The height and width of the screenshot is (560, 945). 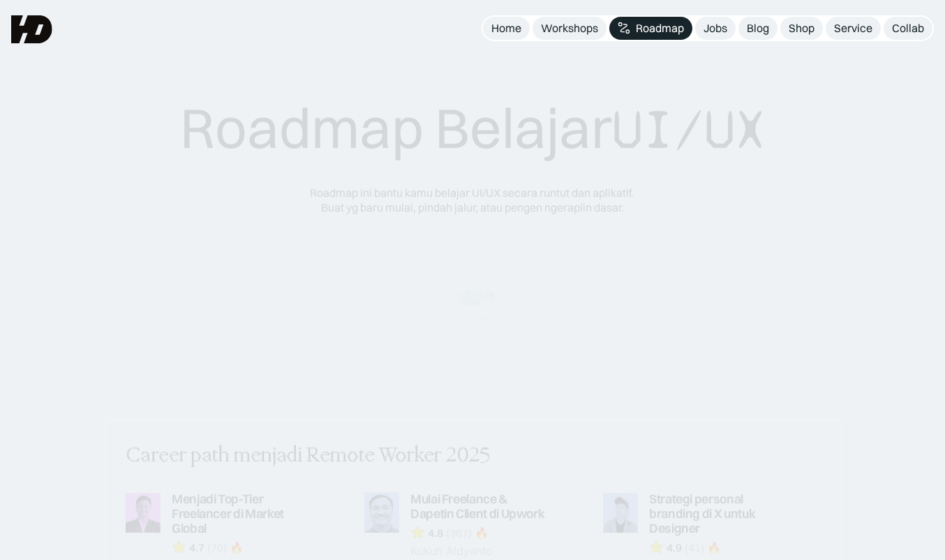 What do you see at coordinates (506, 28) in the screenshot?
I see `a: Home` at bounding box center [506, 28].